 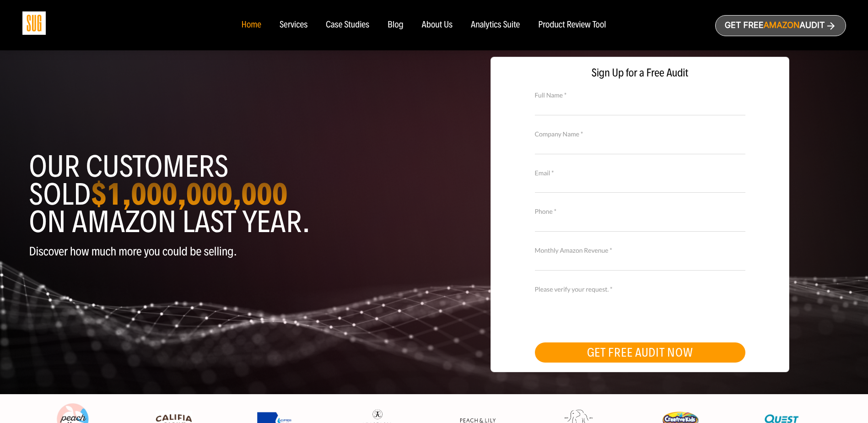 I want to click on span: Sign Up for a Free Audit, so click(x=640, y=73).